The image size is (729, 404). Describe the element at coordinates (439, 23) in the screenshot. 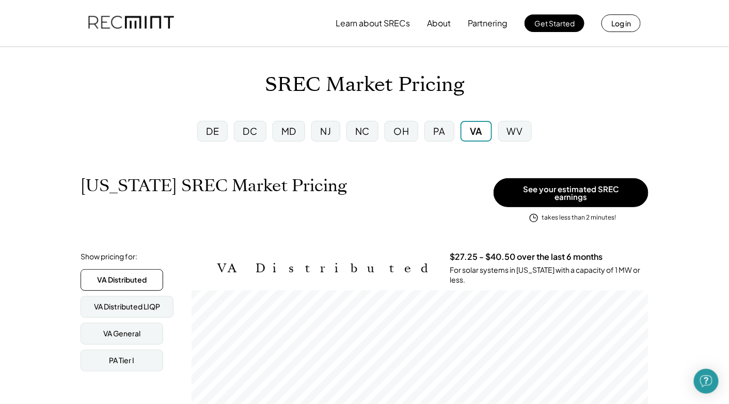

I see `button: About` at that location.